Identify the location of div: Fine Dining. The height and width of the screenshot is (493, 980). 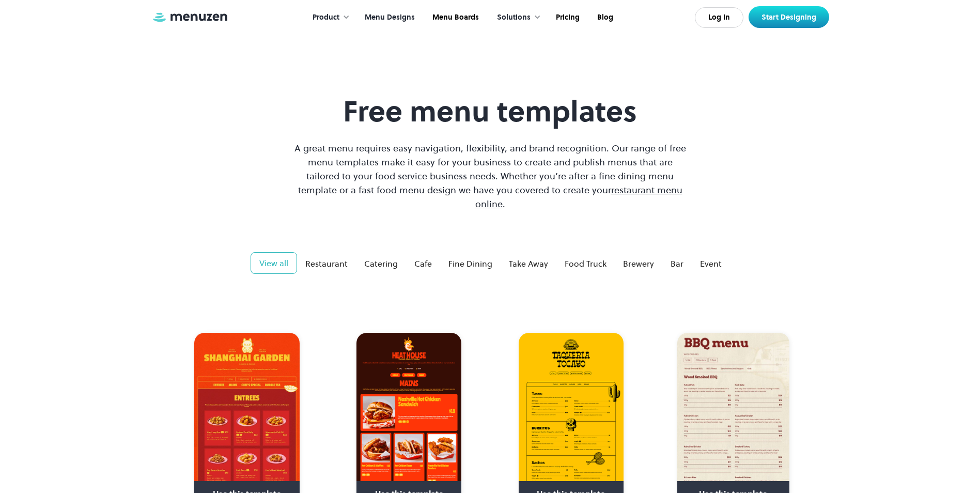
(470, 264).